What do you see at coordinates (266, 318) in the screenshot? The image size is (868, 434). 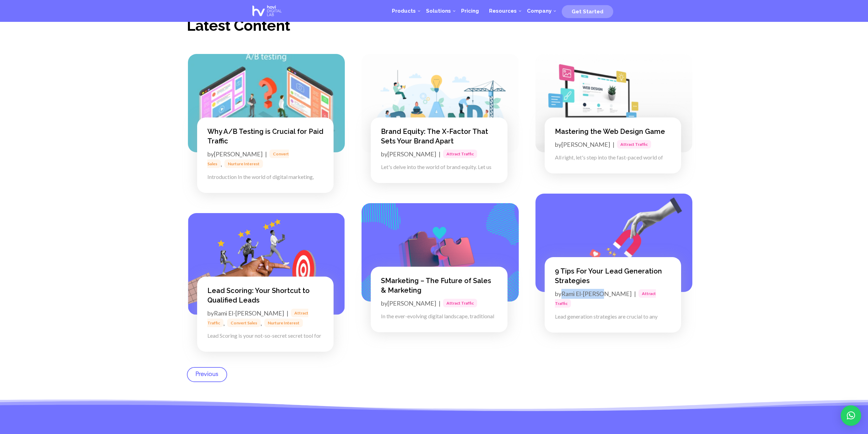 I see `p: by | , ,` at bounding box center [266, 318].